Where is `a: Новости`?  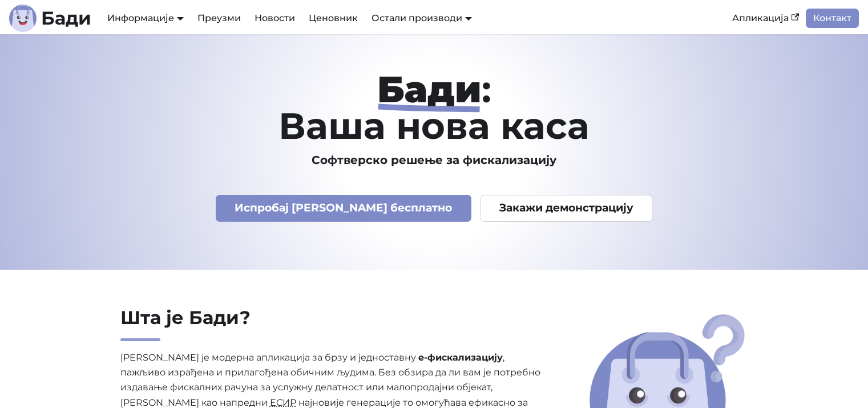
a: Новости is located at coordinates (275, 19).